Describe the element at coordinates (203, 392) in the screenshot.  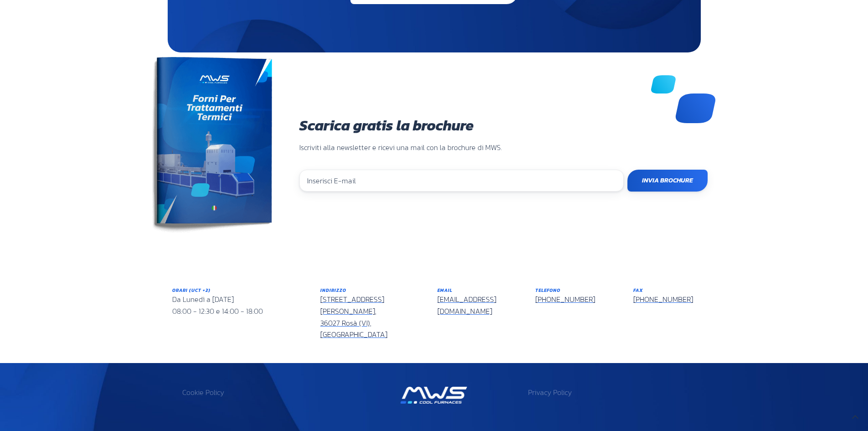
I see `a: Cookie Policy` at that location.